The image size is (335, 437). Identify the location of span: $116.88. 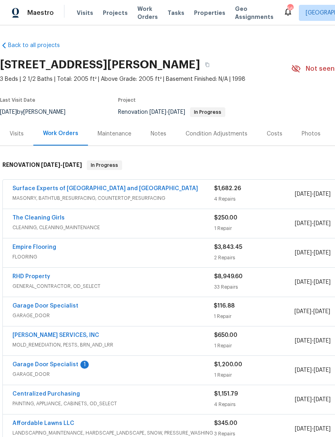
(224, 306).